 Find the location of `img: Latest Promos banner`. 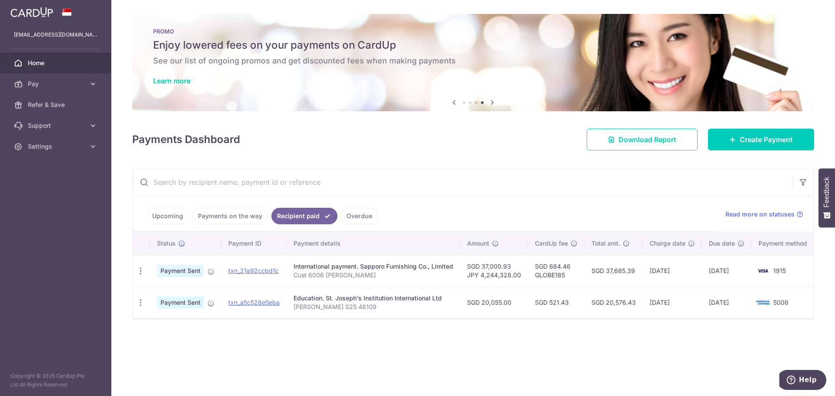

img: Latest Promos banner is located at coordinates (473, 63).